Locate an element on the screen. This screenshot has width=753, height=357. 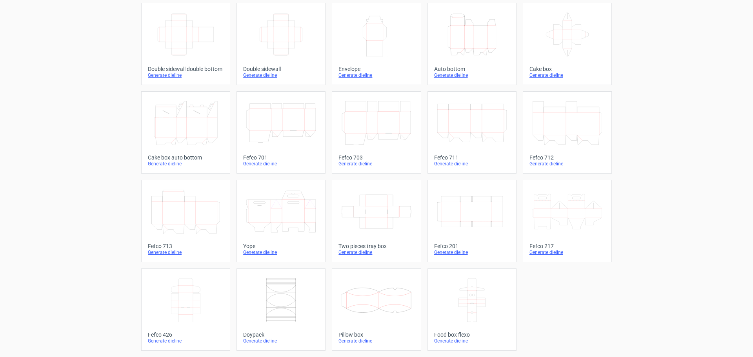
div: Auto bottom is located at coordinates (472, 69).